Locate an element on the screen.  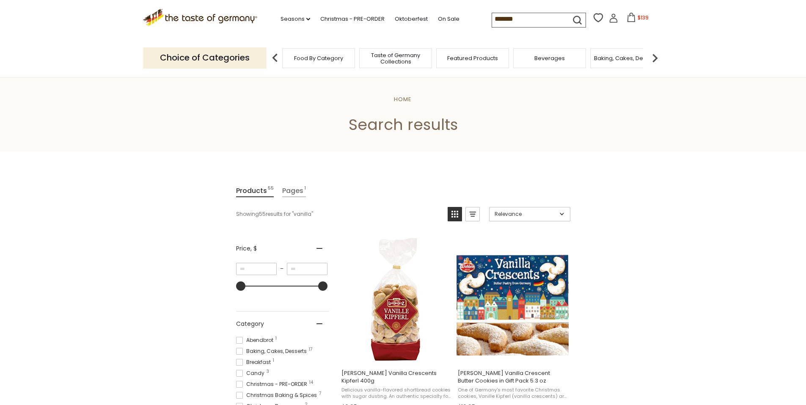
a: View Products Tab is located at coordinates (255, 191).